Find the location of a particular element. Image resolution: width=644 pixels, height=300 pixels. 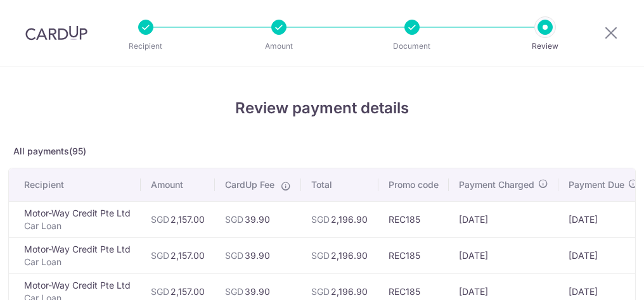

img: CardUp is located at coordinates (56, 33).